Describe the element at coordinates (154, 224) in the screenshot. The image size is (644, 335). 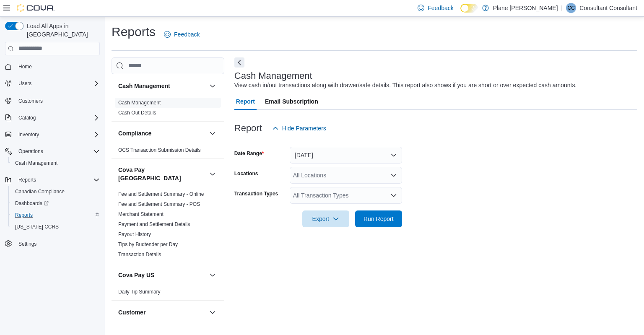
I see `span: Payment and Settlement Details` at that location.